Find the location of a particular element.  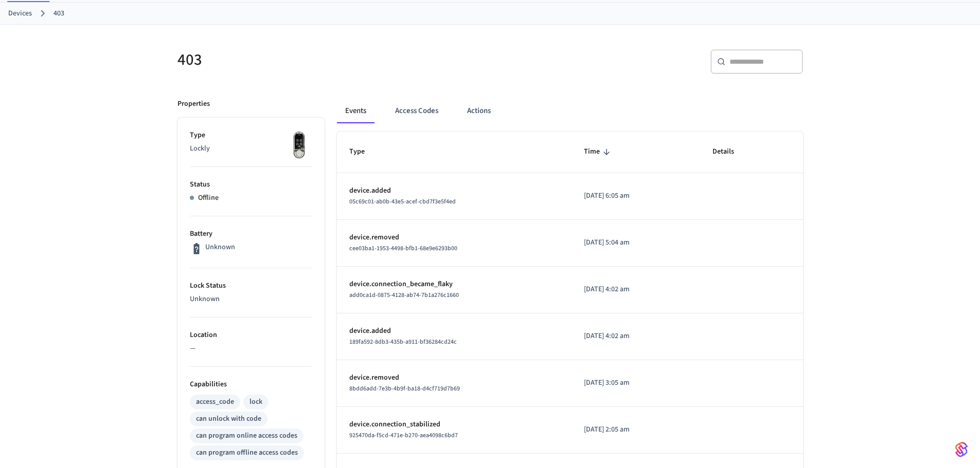

span: 925470da-f5cd-471e-b270-aea4098c6bd7 is located at coordinates (403, 435).